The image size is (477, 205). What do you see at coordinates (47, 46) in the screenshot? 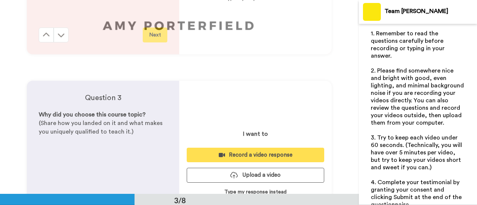
I see `div: Domain Overview` at bounding box center [47, 46].